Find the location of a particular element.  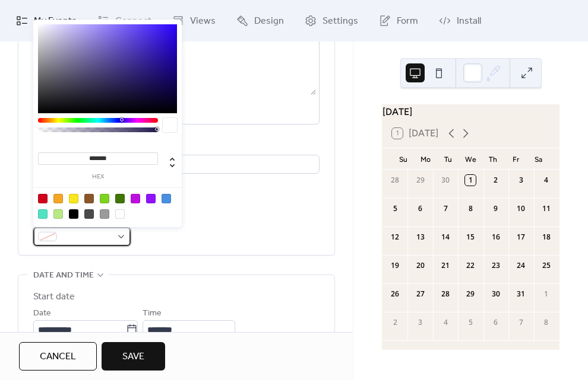

div: #417505 is located at coordinates (120, 199).